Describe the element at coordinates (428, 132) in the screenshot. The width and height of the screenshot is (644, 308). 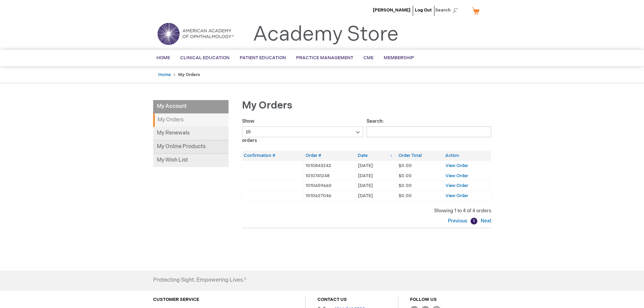
I see `input: Search:` at that location.